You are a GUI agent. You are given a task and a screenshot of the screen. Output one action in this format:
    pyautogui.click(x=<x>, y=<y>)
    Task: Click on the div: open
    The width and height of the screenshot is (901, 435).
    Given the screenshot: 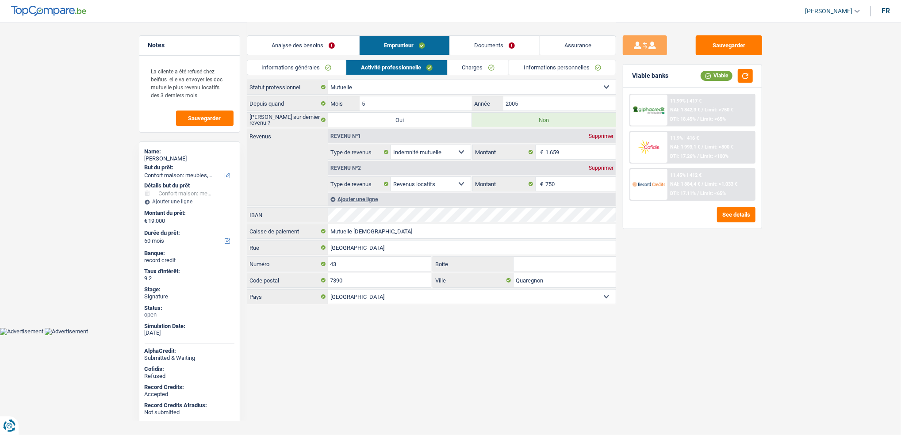 What is the action you would take?
    pyautogui.click(x=189, y=315)
    